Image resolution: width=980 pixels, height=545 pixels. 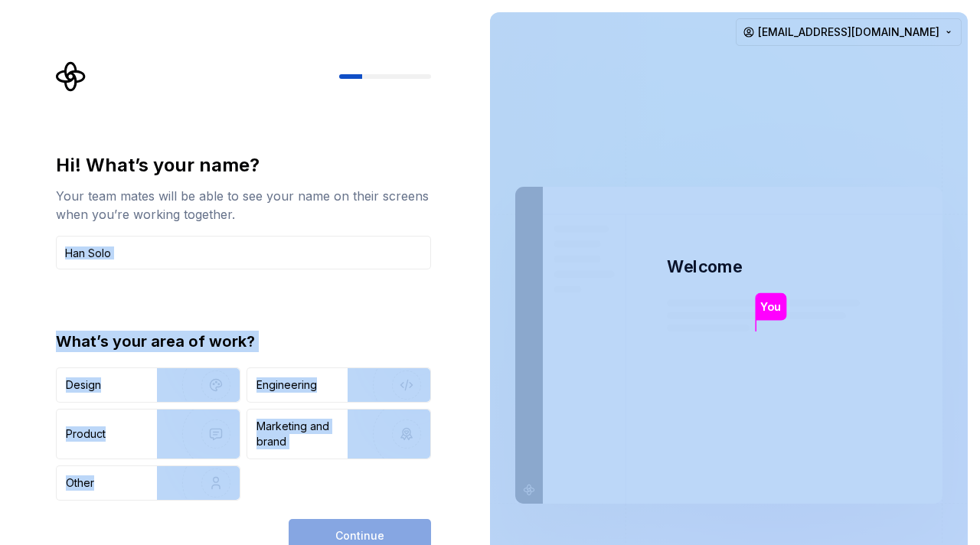 I want to click on div: Other, so click(x=80, y=484).